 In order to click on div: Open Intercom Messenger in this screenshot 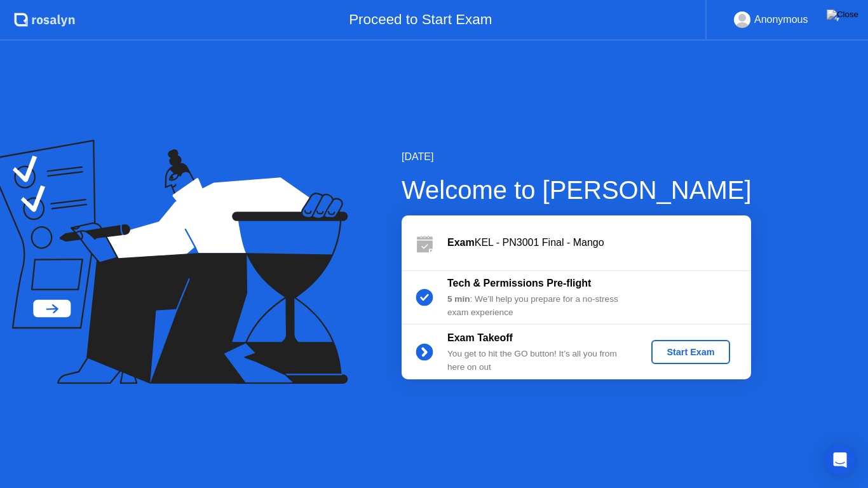, I will do `click(840, 460)`.